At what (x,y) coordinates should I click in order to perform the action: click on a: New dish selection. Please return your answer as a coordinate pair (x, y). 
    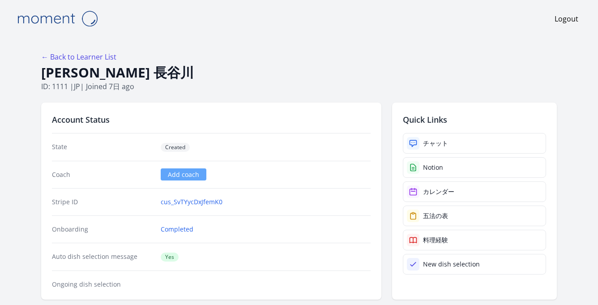
    Looking at the image, I should click on (474, 264).